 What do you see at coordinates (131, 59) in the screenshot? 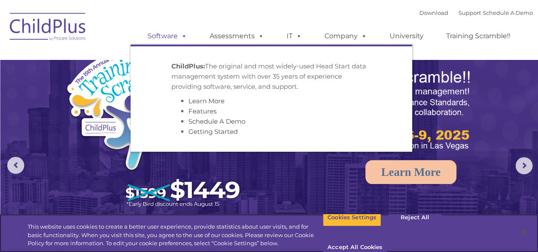
I see `span: Last name` at bounding box center [131, 59].